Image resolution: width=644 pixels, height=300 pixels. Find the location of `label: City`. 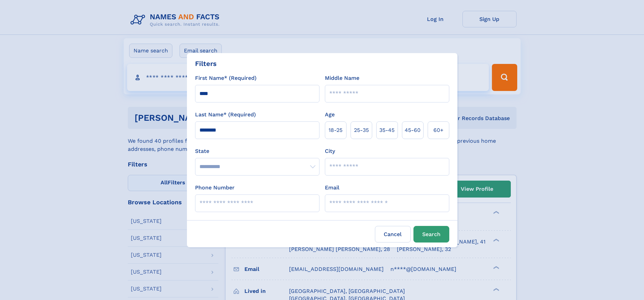

label: City is located at coordinates (330, 151).